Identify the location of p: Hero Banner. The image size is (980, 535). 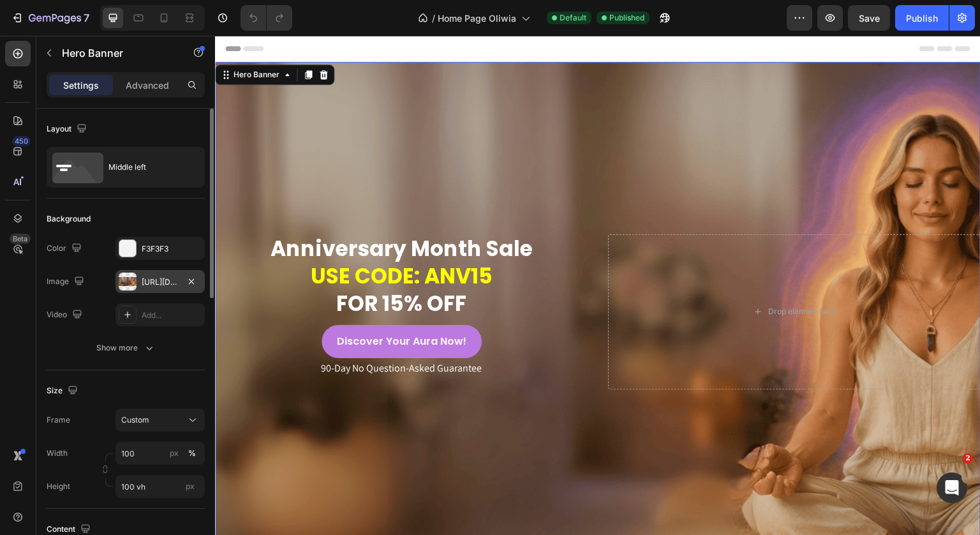
(116, 53).